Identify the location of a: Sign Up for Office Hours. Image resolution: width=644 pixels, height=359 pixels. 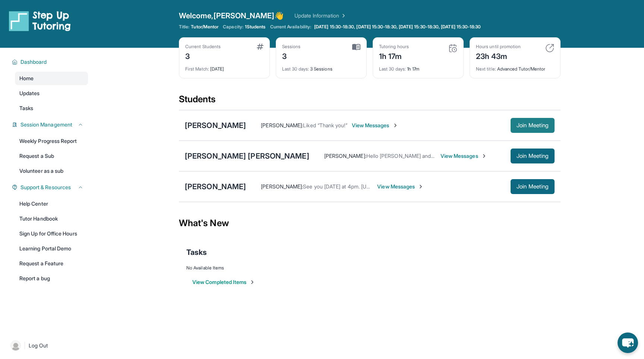
(51, 234).